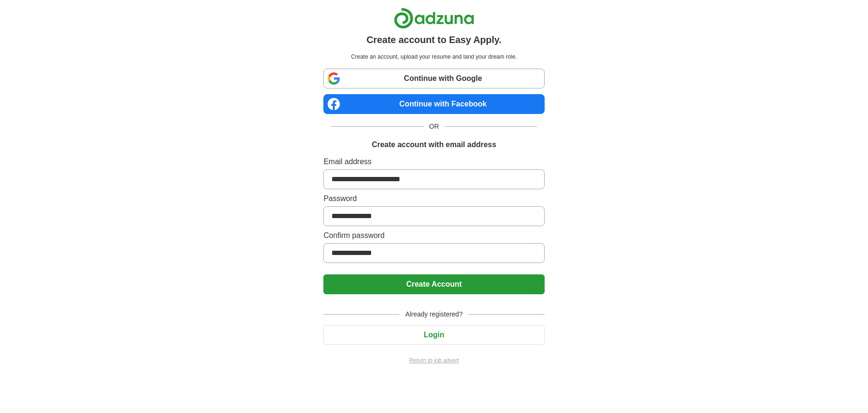  Describe the element at coordinates (433, 361) in the screenshot. I see `a: Return to job advert` at that location.